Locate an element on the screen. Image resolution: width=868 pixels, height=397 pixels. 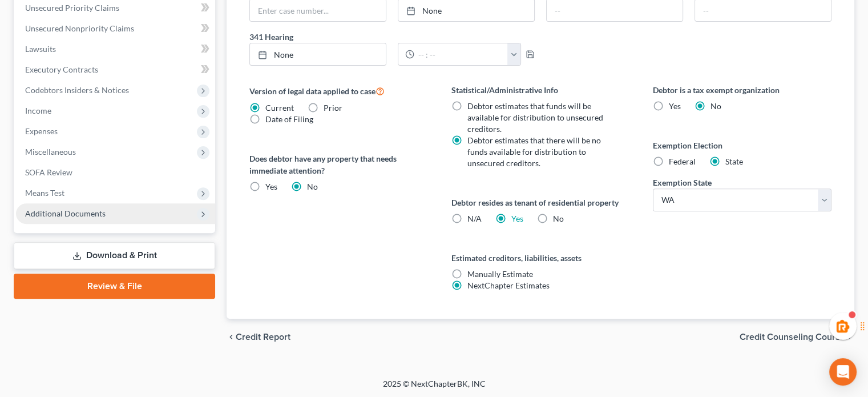
span: Expenses is located at coordinates (41, 131).